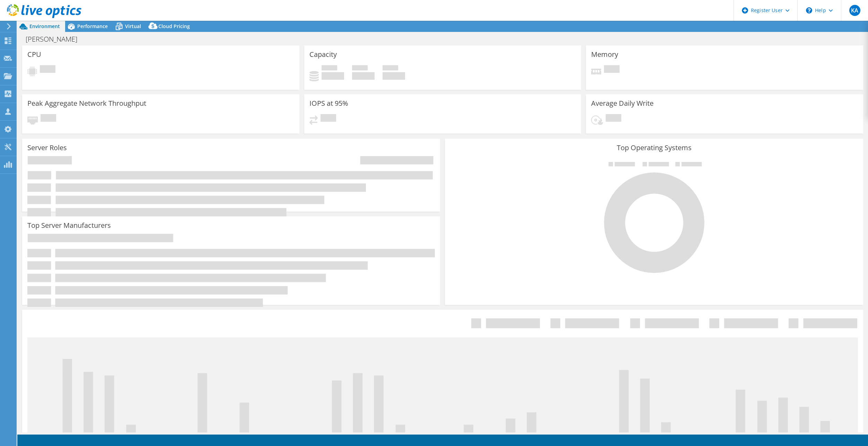 This screenshot has width=868, height=446. I want to click on span: Environment, so click(44, 26).